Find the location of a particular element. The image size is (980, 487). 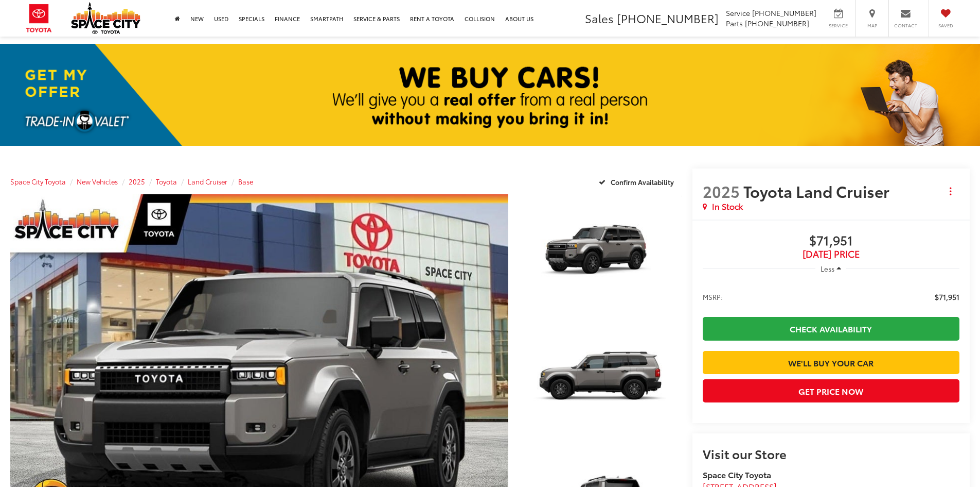

span: Toyota Land Cruiser is located at coordinates (818, 191).